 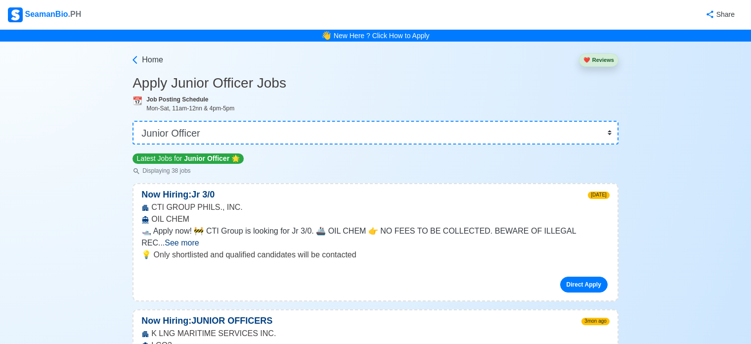 What do you see at coordinates (207, 320) in the screenshot?
I see `p: Now Hiring: JUNIOR OFFICERS` at bounding box center [207, 320].